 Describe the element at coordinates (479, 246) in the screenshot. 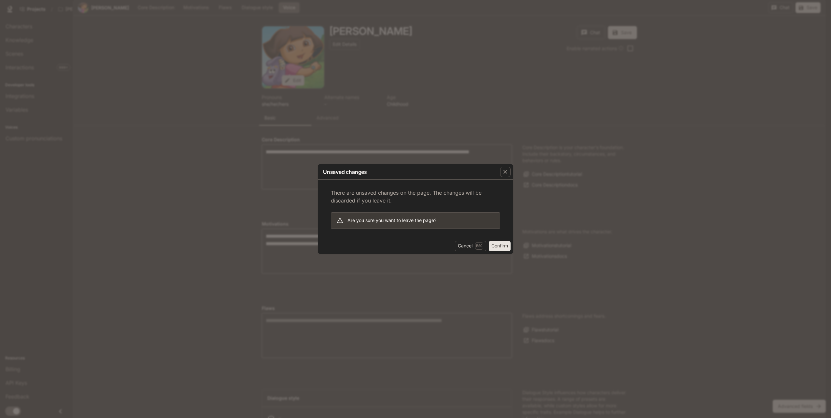

I see `p: Esc` at that location.